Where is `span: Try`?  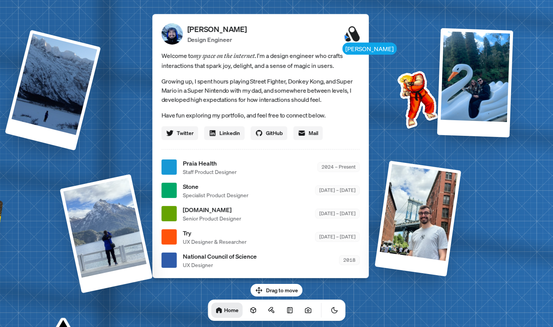 span: Try is located at coordinates (214, 233).